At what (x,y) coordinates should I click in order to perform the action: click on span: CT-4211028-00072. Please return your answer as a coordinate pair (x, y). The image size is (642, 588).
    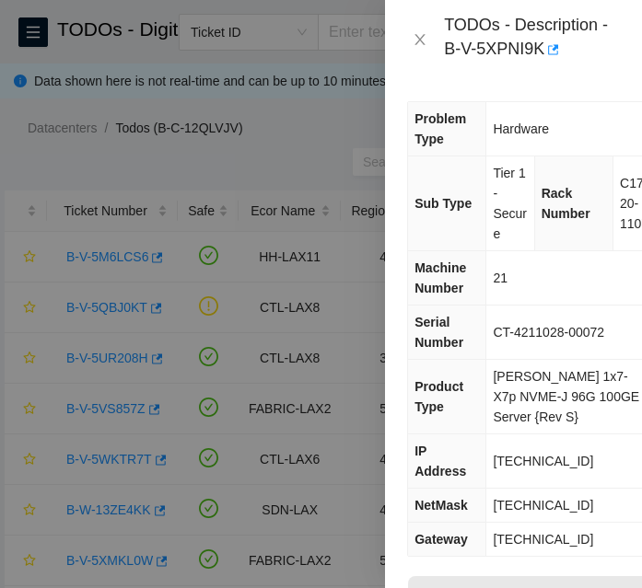
    Looking at the image, I should click on (548, 332).